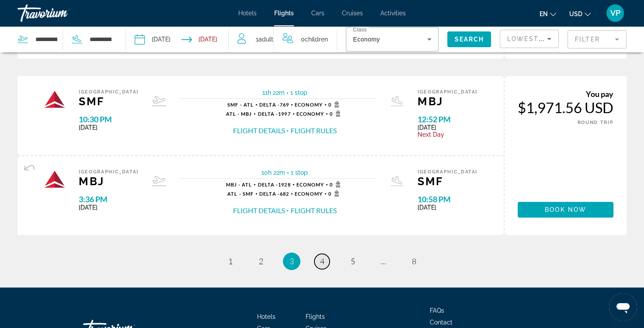 Image resolution: width=644 pixels, height=328 pixels. What do you see at coordinates (274, 113) in the screenshot?
I see `span: 1997` at bounding box center [274, 113].